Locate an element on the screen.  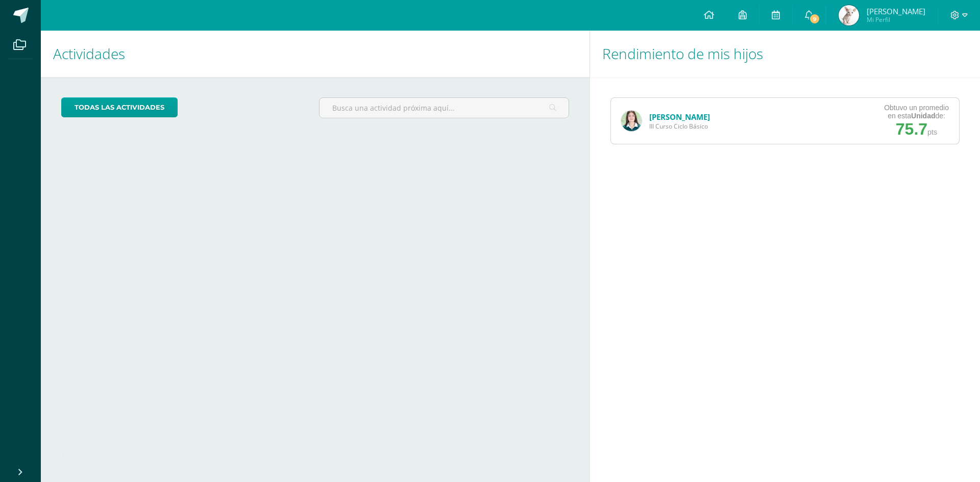
input: Busca una actividad próxima aquí... is located at coordinates (444, 107).